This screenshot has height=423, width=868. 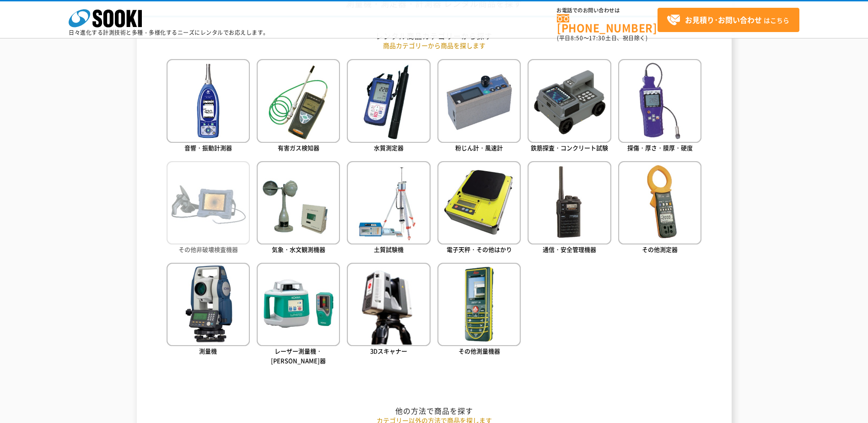 What do you see at coordinates (388, 202) in the screenshot?
I see `img: 土質試験機` at bounding box center [388, 202].